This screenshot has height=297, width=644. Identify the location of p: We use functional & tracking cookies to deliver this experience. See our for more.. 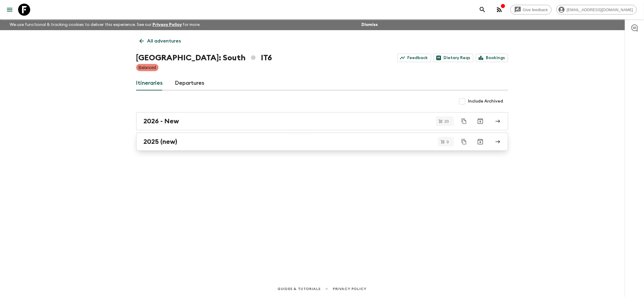
(105, 25).